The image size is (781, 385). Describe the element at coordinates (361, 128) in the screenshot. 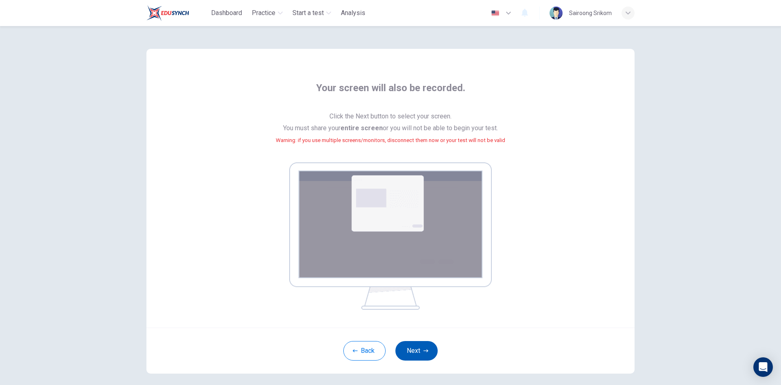

I see `b: entire screen` at that location.